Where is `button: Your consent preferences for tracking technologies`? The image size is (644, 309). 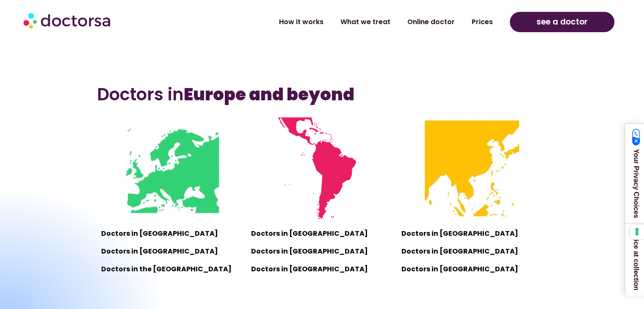 button: Your consent preferences for tracking technologies is located at coordinates (637, 232).